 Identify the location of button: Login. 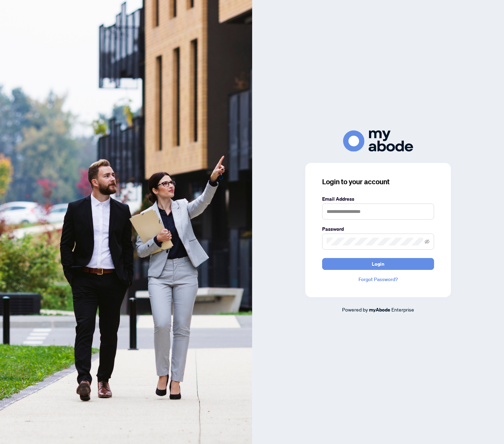
(378, 264).